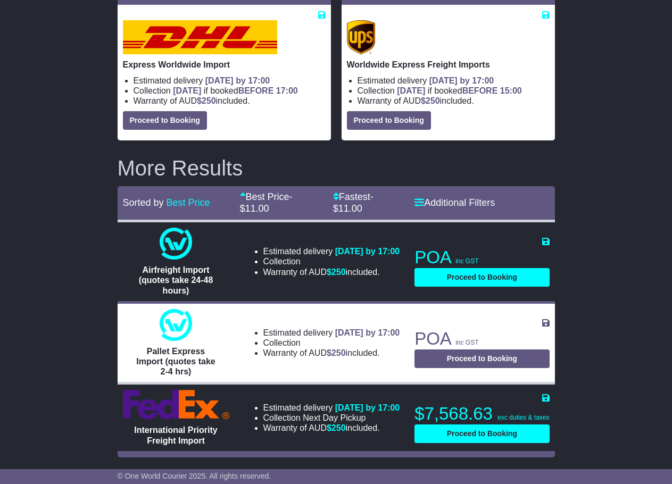 The width and height of the screenshot is (672, 484). What do you see at coordinates (523, 418) in the screenshot?
I see `span: exc duties & taxes` at bounding box center [523, 418].